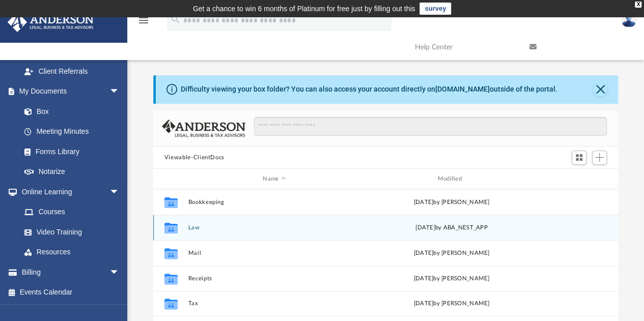 This screenshot has height=321, width=644. Describe the element at coordinates (71, 272) in the screenshot. I see `a: Billingarrow_drop_down` at that location.